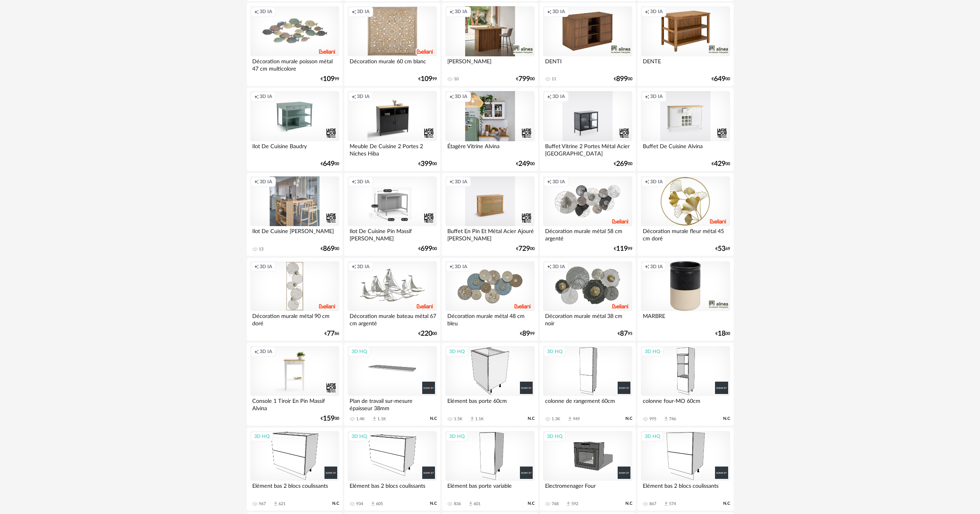 Image resolution: width=980 pixels, height=514 pixels. I want to click on a: Creation icon 3D IA Meuble De Cuisine 2 Portes 2 Niches Hiba €39900, so click(392, 129).